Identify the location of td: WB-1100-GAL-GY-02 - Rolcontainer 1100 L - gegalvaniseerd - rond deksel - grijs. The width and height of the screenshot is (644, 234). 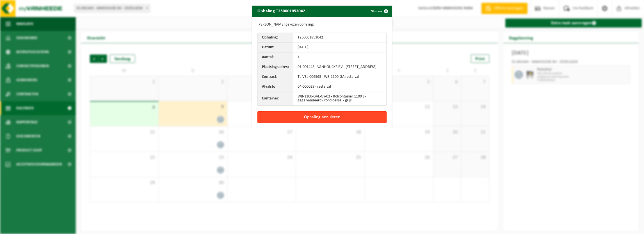
(340, 99).